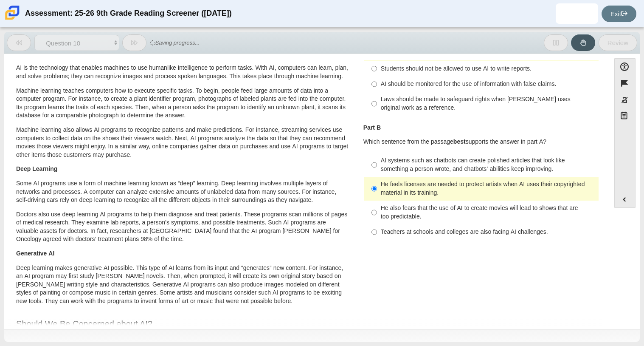  I want to click on p: Some AI programs use a form of machine learning known as “deep” learning. Deep learning involves ..., so click(183, 192).